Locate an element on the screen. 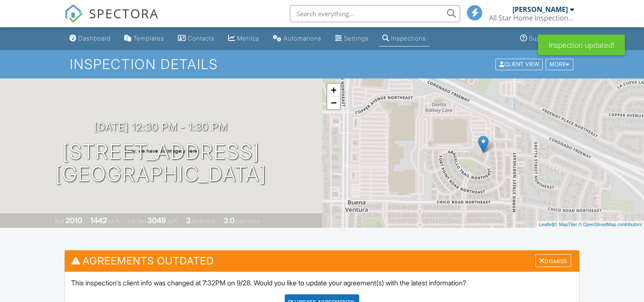  a: Zoom out is located at coordinates (334, 102).